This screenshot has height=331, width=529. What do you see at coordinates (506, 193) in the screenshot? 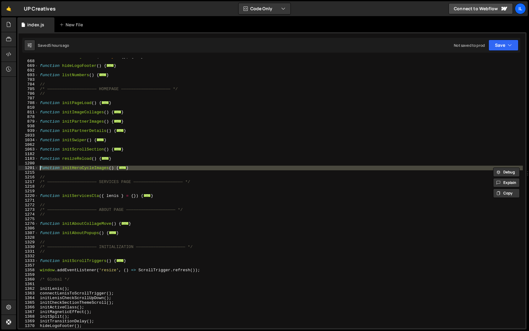
I see `button: Copy` at bounding box center [506, 193].